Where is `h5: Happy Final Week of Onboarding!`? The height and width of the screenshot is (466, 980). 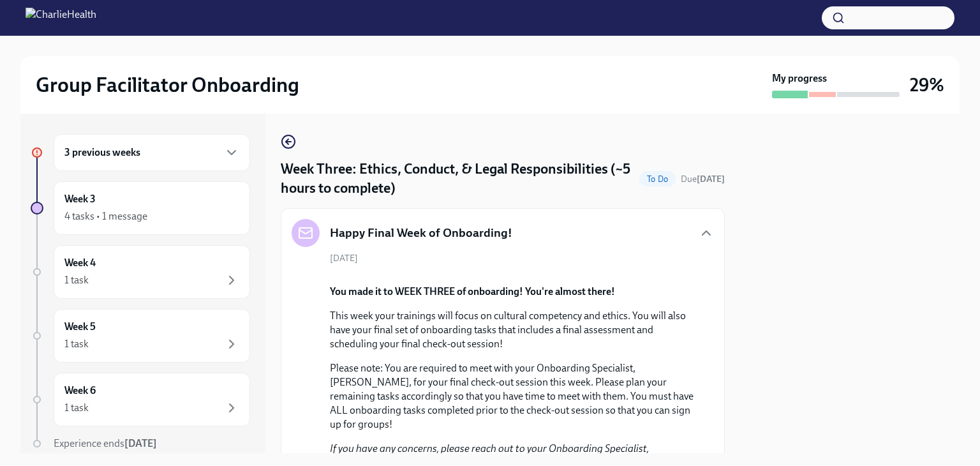 h5: Happy Final Week of Onboarding! is located at coordinates (421, 233).